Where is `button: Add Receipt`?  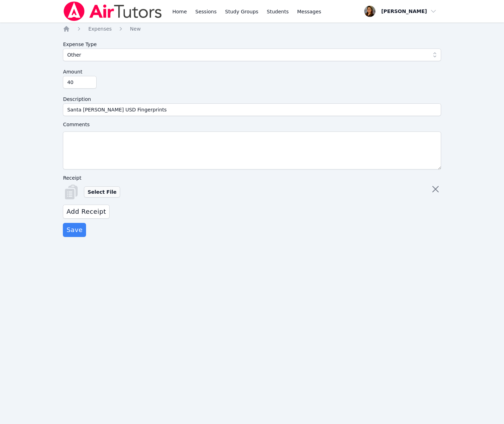
button: Add Receipt is located at coordinates (86, 212).